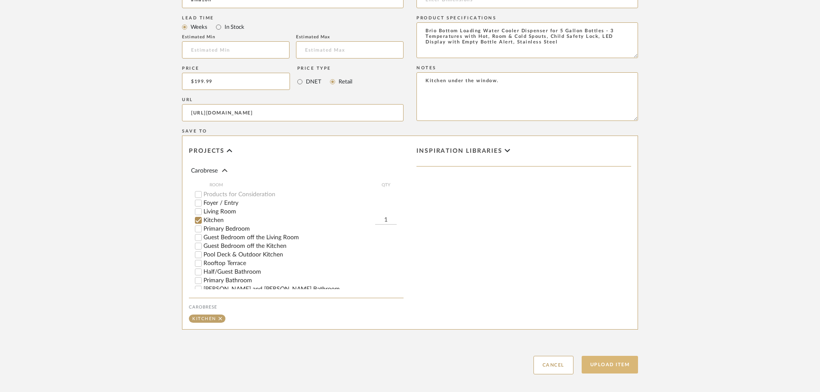  Describe the element at coordinates (410, 131) in the screenshot. I see `div: Save To` at that location.